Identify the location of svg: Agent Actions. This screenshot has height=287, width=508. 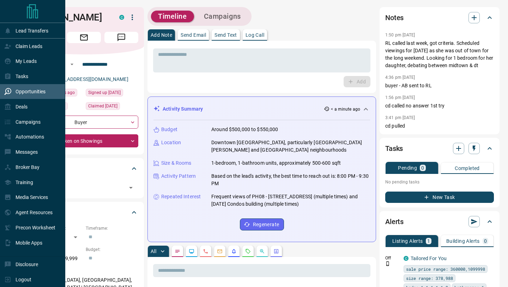
(276, 251).